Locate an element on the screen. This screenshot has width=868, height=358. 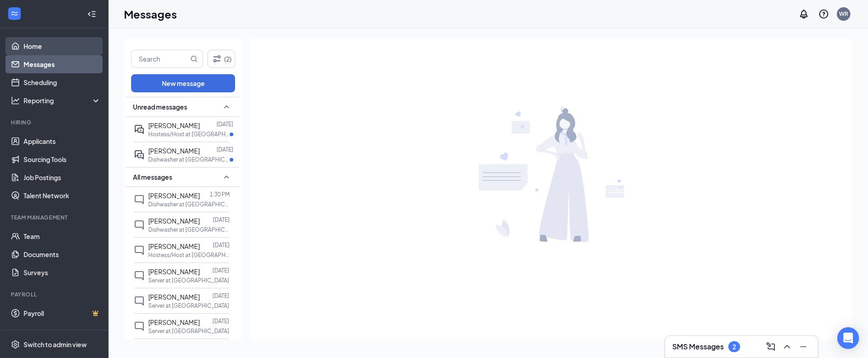
svg: Minimize is located at coordinates (804, 347).